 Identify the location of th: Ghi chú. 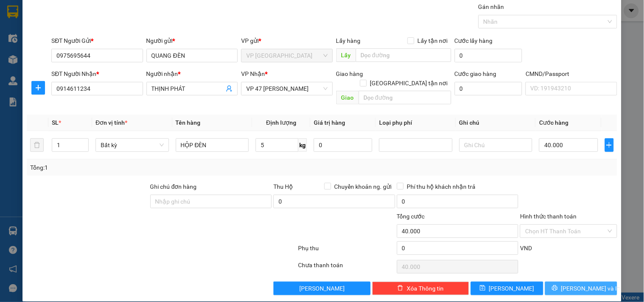
(496, 123).